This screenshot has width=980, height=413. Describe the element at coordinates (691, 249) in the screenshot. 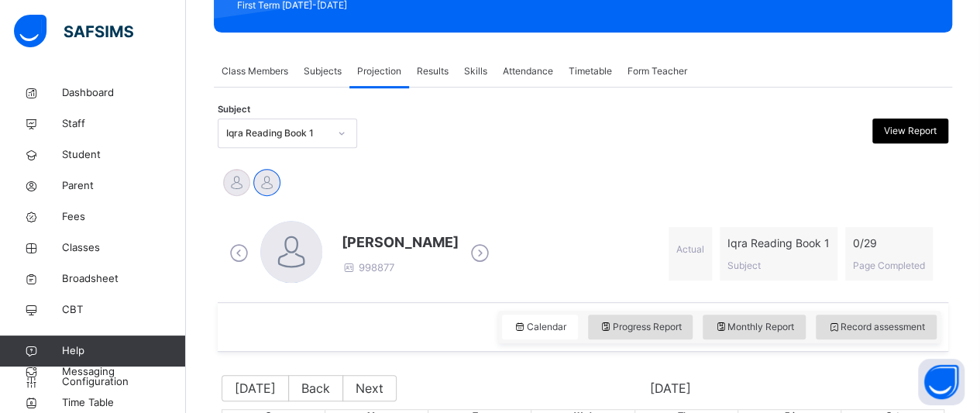

I see `span: Actual` at that location.